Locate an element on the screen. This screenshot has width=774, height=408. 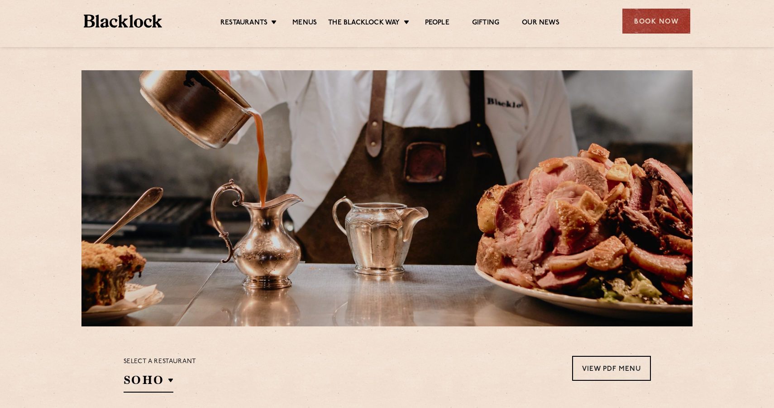
a: Menus is located at coordinates (305, 24).